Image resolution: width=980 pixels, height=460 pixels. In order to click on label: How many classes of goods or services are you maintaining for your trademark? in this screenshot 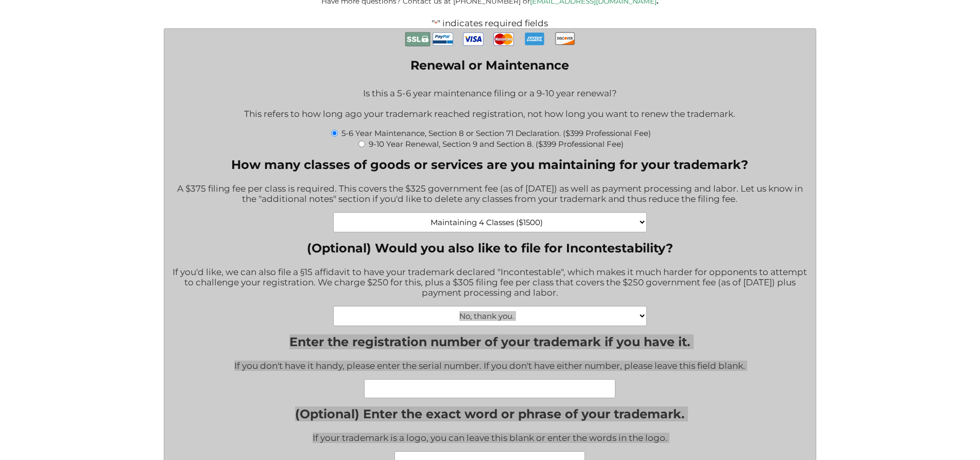, I will do `click(489, 164)`.